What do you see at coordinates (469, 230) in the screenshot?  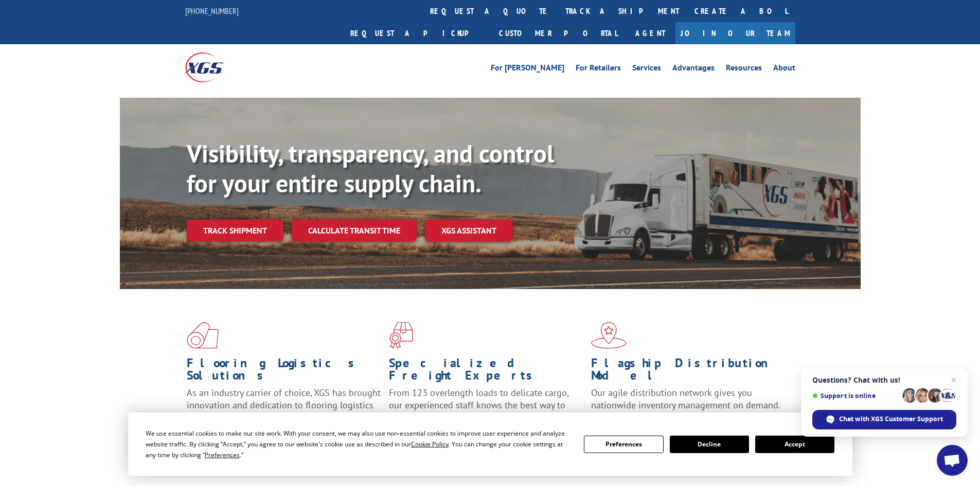 I see `a: XGS ASSISTANT` at bounding box center [469, 230].